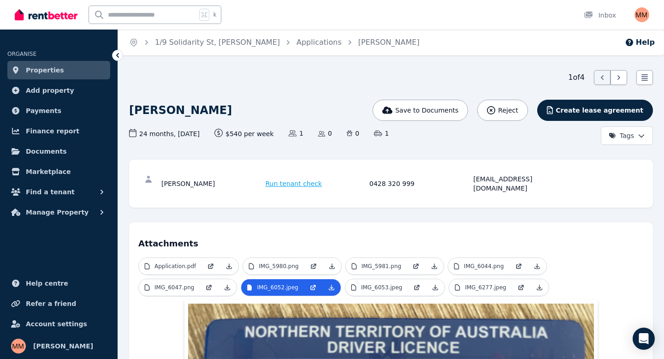 This screenshot has height=359, width=664. Describe the element at coordinates (59, 70) in the screenshot. I see `a: Properties` at that location.